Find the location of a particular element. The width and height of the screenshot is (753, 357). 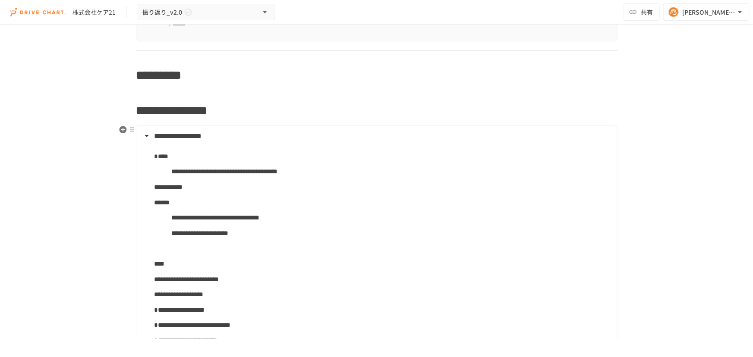

span: 振り返り_v2.0 is located at coordinates (162, 12).